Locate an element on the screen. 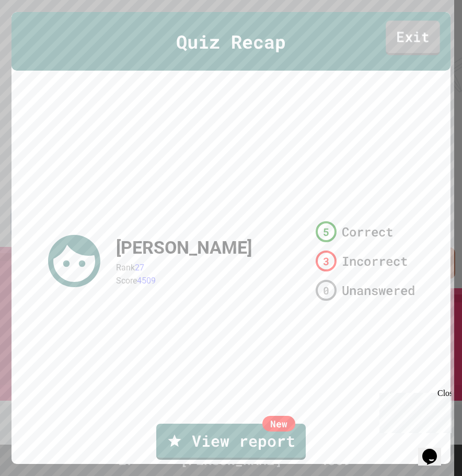 The width and height of the screenshot is (462, 476). a: Exit is located at coordinates (413, 38).